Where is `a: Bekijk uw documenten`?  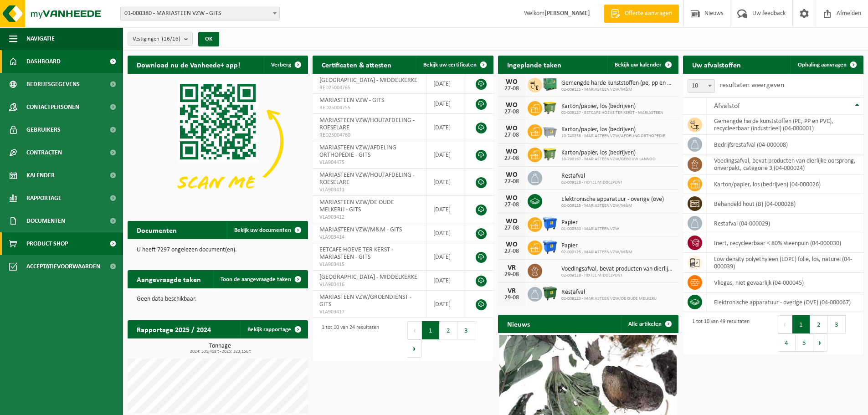
a: Bekijk uw documenten is located at coordinates (267, 230).